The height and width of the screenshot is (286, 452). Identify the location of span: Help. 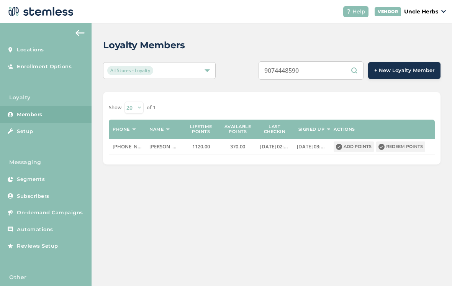
(359, 11).